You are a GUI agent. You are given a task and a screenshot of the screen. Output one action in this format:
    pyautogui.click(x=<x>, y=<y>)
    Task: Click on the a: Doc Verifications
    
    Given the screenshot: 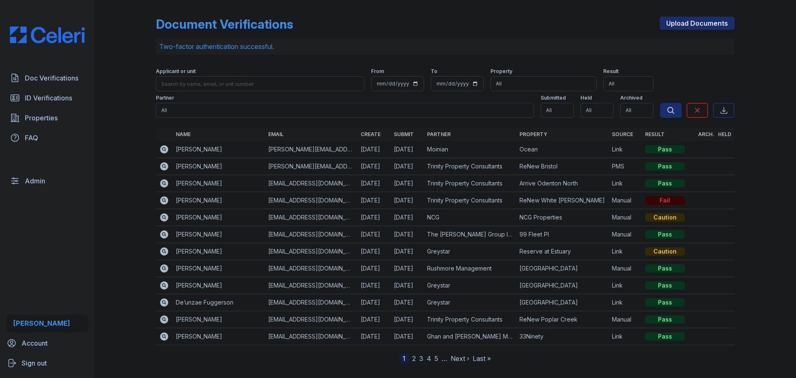 What is the action you would take?
    pyautogui.click(x=47, y=78)
    